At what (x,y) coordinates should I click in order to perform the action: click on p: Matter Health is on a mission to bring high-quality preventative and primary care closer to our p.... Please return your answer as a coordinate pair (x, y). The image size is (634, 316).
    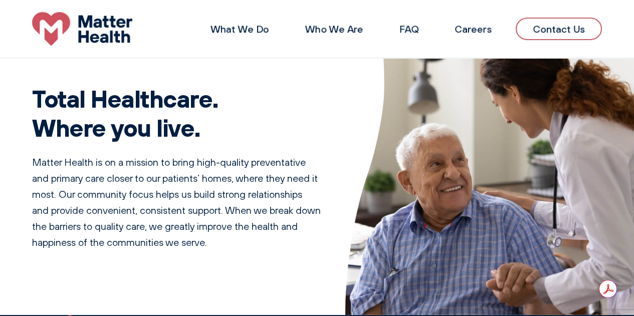
    Looking at the image, I should click on (177, 203).